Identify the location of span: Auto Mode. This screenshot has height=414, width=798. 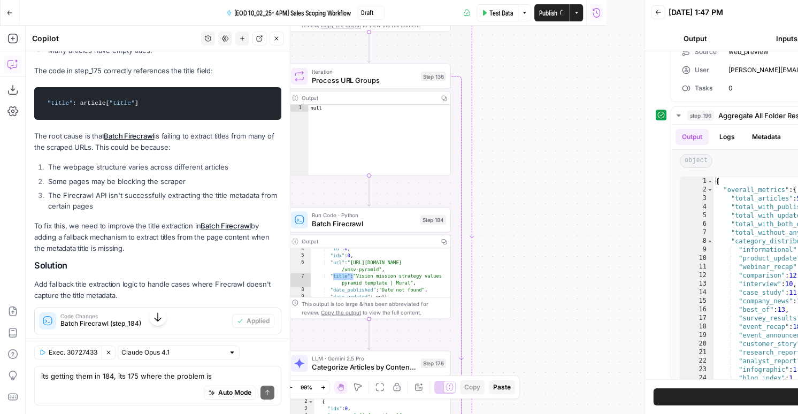
(235, 393).